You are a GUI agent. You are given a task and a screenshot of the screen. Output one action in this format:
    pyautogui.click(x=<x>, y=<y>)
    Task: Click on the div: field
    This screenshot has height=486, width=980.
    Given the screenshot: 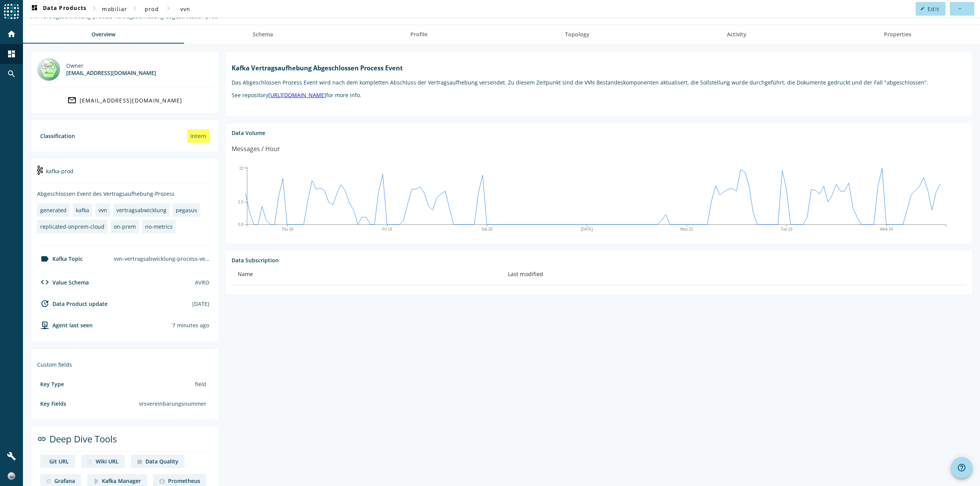 What is the action you would take?
    pyautogui.click(x=201, y=384)
    